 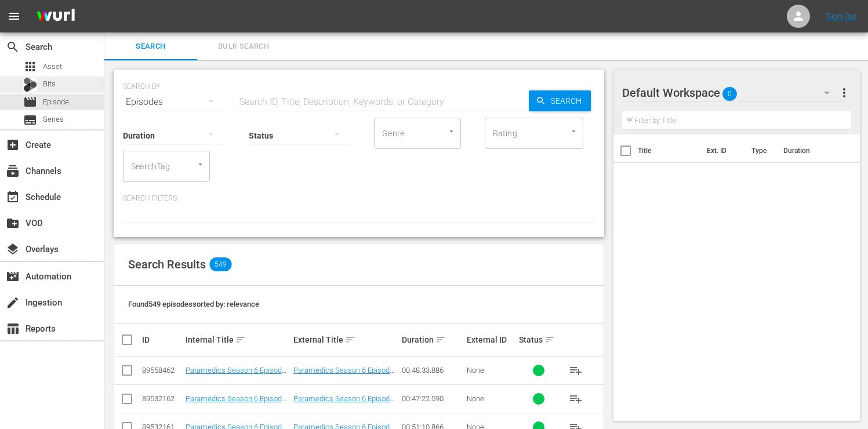 I want to click on span: Overlays, so click(x=13, y=249).